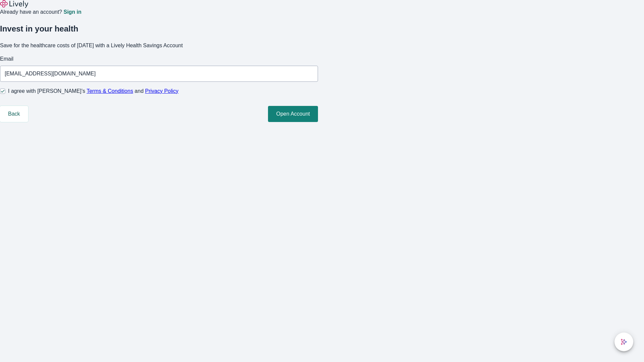  What do you see at coordinates (624, 342) in the screenshot?
I see `svg: Lively AI Assistant` at bounding box center [624, 342].